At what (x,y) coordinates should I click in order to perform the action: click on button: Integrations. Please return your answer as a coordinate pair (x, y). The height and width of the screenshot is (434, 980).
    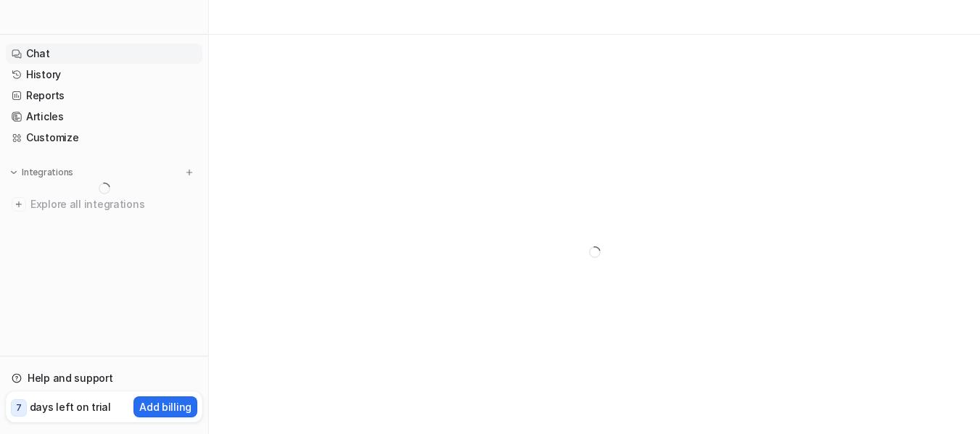
    Looking at the image, I should click on (41, 173).